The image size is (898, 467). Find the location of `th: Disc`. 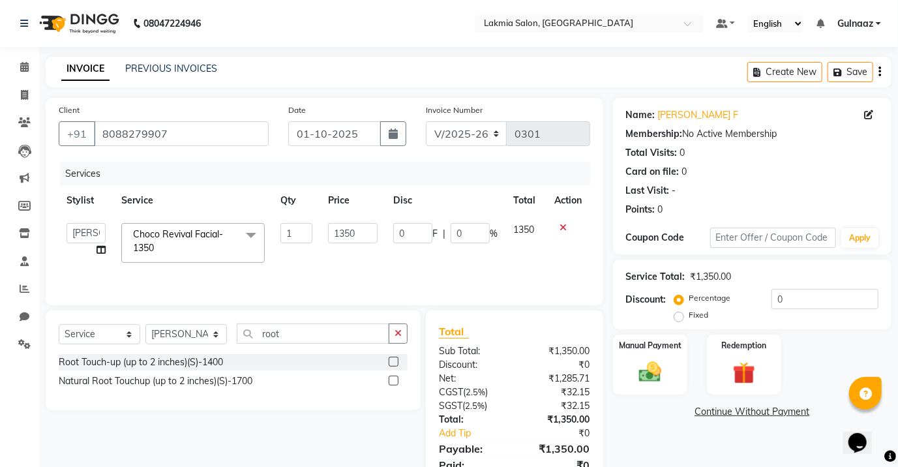

th: Disc is located at coordinates (445, 200).